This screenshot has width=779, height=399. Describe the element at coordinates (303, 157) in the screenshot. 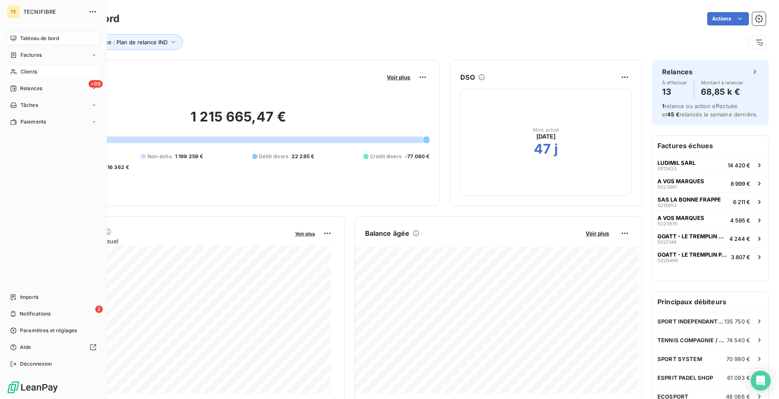

I see `span: 22 285 €` at that location.